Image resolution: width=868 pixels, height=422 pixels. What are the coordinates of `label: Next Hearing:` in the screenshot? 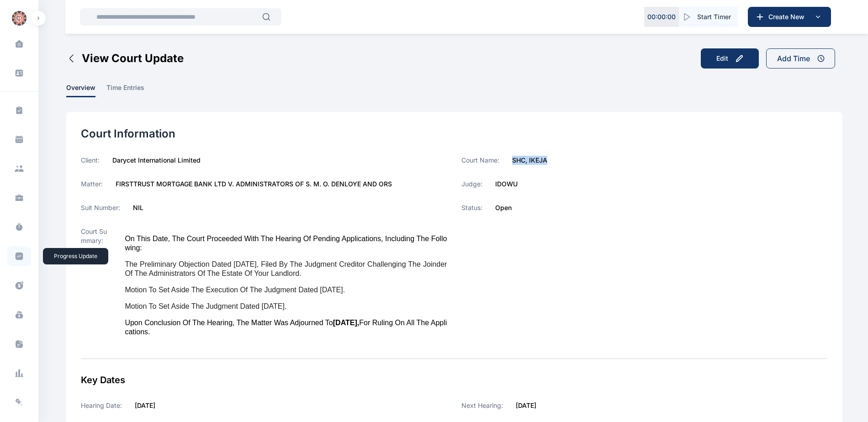 It's located at (482, 406).